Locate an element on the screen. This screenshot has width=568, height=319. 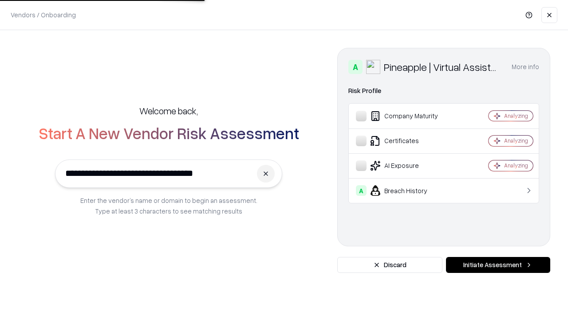
div: Breach History is located at coordinates (408, 191).